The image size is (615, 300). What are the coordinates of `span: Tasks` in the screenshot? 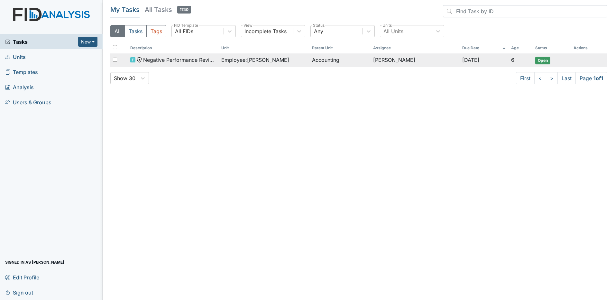 It's located at (41, 42).